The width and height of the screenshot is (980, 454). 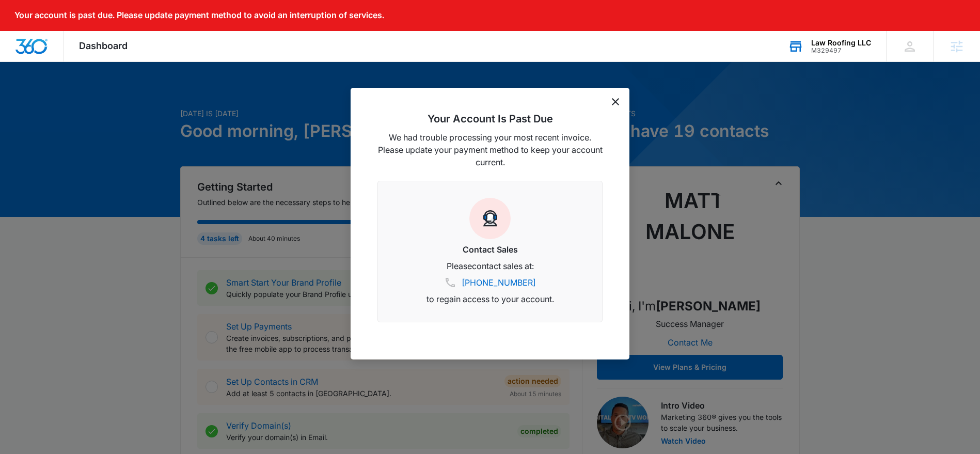 What do you see at coordinates (103, 46) in the screenshot?
I see `span: Dashboard` at bounding box center [103, 46].